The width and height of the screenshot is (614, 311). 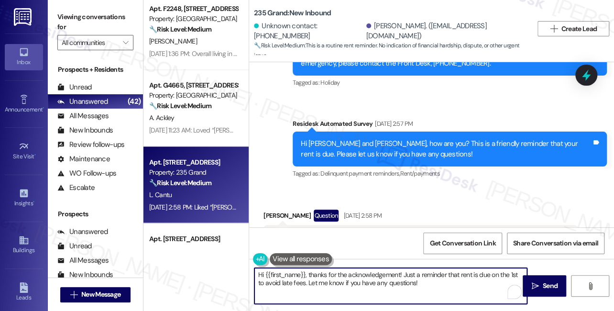 What do you see at coordinates (393, 51) in the screenshot?
I see `span: : This is a routine rent reminder. No indication of financial hardship, dispute, or other urgent ...` at bounding box center [393, 51].